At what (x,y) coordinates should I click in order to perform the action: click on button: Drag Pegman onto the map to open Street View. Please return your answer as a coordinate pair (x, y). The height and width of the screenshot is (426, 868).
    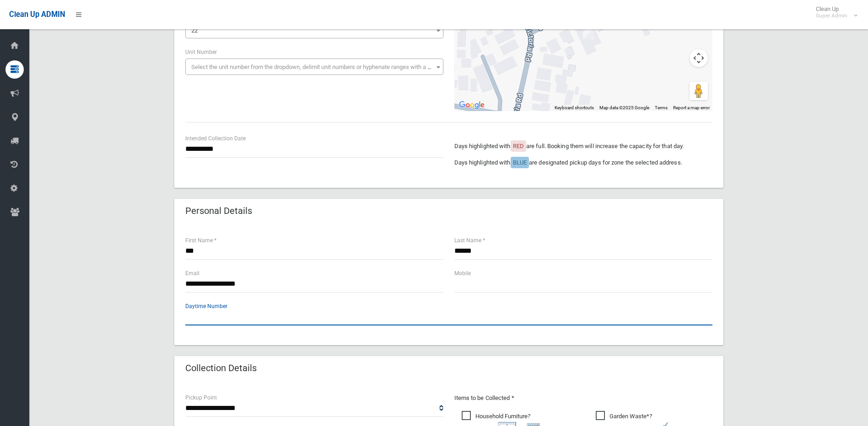
    Looking at the image, I should click on (699, 91).